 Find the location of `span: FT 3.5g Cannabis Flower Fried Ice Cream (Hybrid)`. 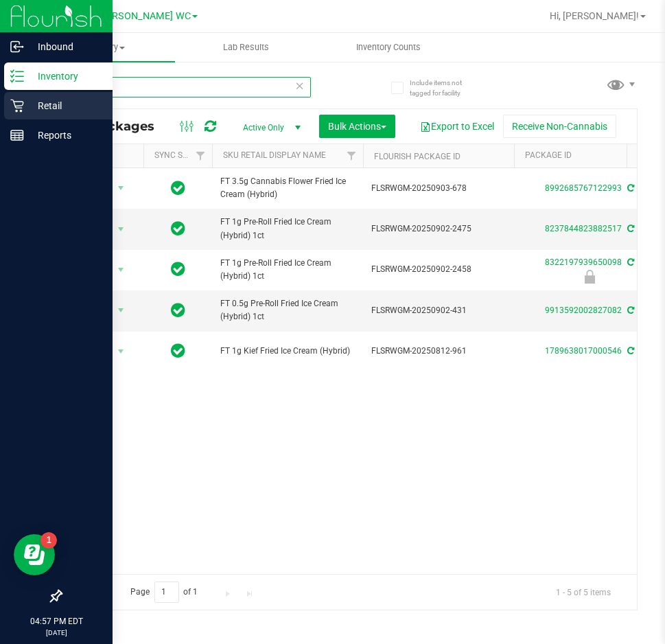

span: FT 3.5g Cannabis Flower Fried Ice Cream (Hybrid) is located at coordinates (287, 188).